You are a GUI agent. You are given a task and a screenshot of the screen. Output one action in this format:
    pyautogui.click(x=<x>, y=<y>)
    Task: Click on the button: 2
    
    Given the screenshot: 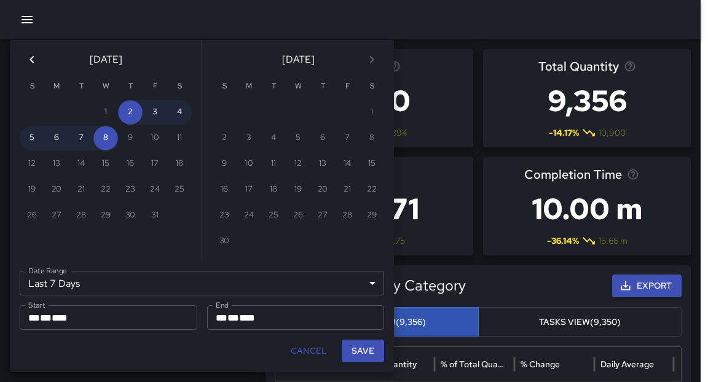 What is the action you would take?
    pyautogui.click(x=130, y=112)
    